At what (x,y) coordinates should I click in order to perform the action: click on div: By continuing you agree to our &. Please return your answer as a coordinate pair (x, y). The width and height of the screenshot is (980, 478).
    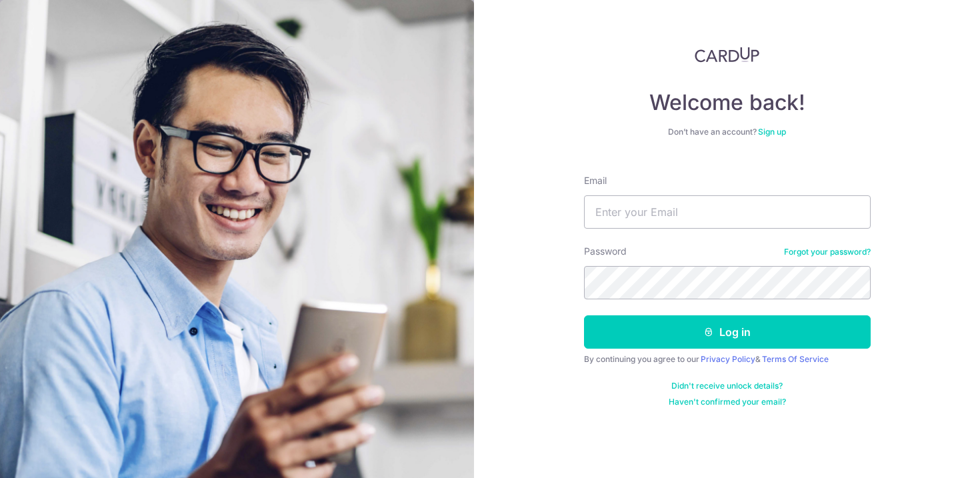
    Looking at the image, I should click on (727, 359).